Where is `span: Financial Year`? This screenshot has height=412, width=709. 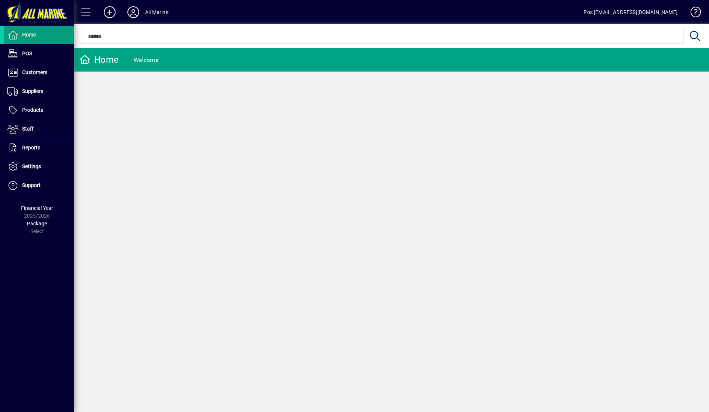
span: Financial Year is located at coordinates (37, 208).